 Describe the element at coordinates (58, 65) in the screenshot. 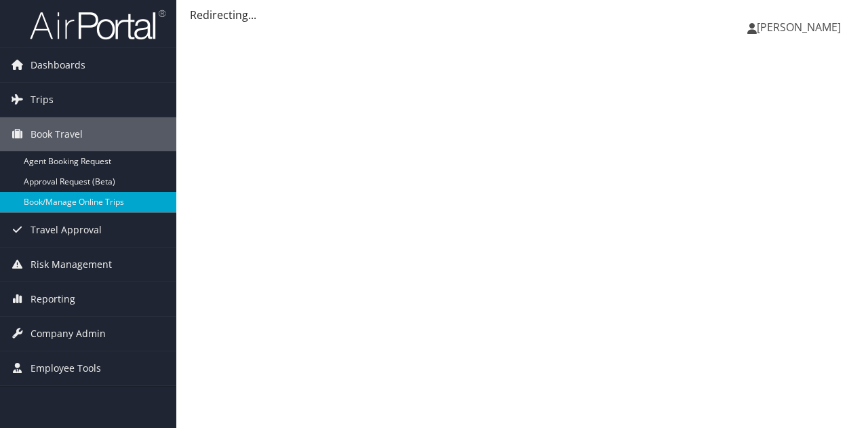

I see `span: Dashboards` at that location.